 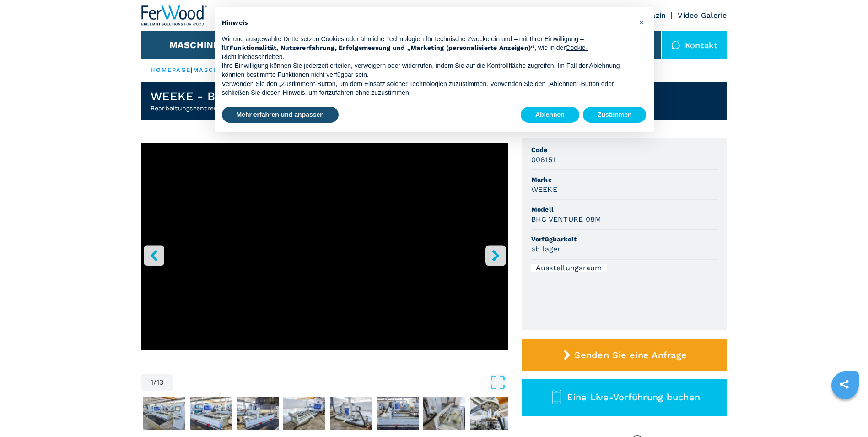 I want to click on a: Cookie-Richtlinie, so click(x=405, y=52).